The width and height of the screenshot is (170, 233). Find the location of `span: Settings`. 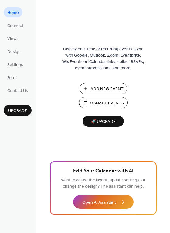

span: Settings is located at coordinates (15, 65).